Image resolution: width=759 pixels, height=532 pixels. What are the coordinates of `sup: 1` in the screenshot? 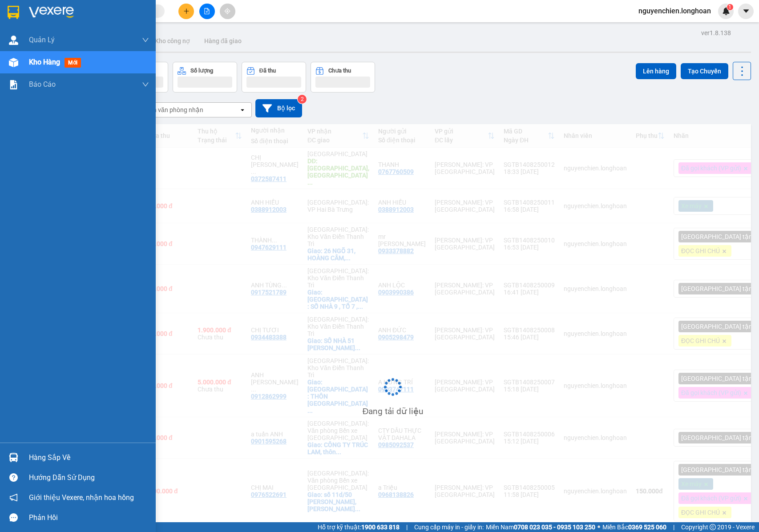 It's located at (730, 7).